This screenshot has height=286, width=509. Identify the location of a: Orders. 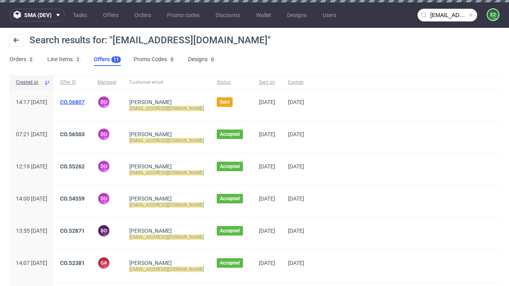
(143, 15).